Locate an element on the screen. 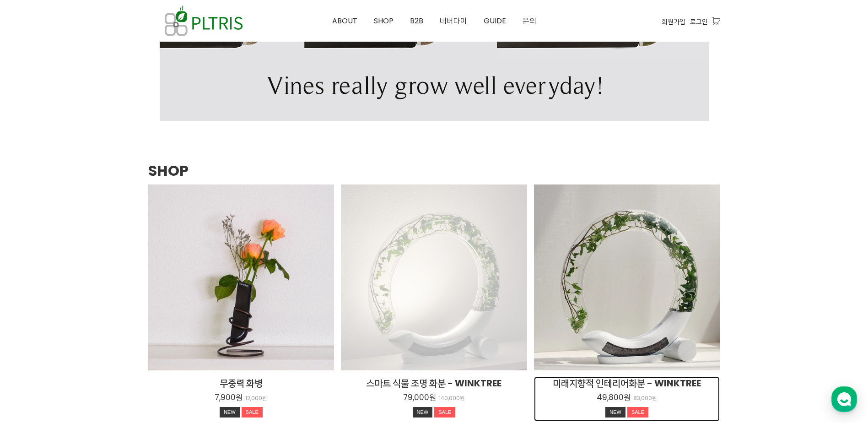  a: 무중력 화병 7,900원 12,000원 NEWSALE is located at coordinates (241, 399).